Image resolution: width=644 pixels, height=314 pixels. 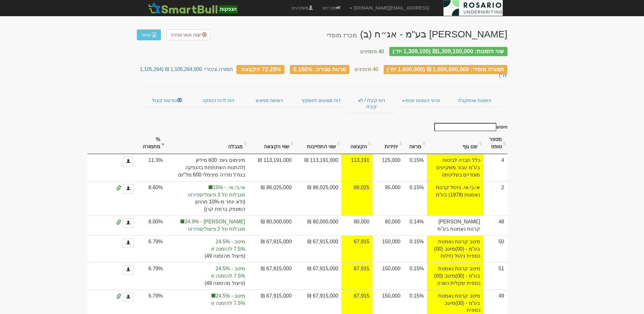 I want to click on th: שווי הקצאה: activate to sort column ascending, so click(x=271, y=143).